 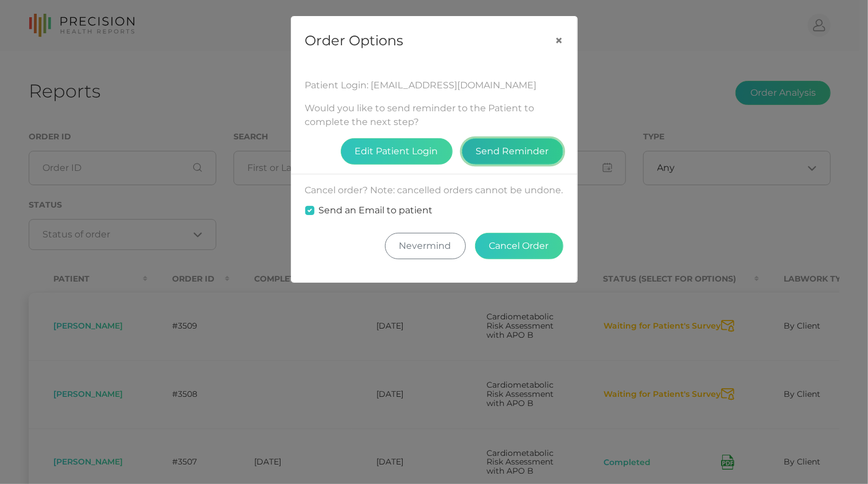 I want to click on button: Edit Patient Login, so click(x=397, y=151).